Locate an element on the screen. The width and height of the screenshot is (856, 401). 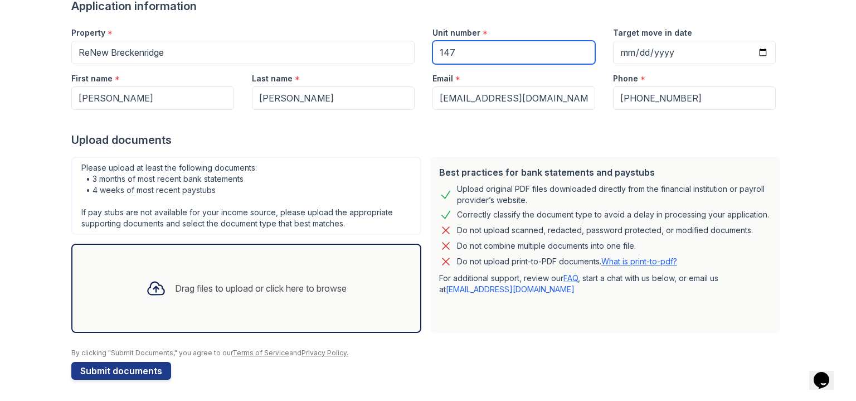
a: Privacy Policy. is located at coordinates (325, 352).